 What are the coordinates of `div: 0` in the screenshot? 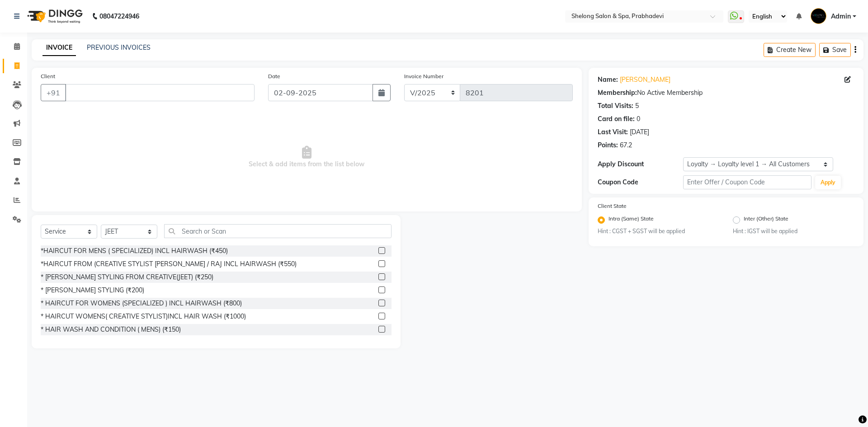 It's located at (638, 119).